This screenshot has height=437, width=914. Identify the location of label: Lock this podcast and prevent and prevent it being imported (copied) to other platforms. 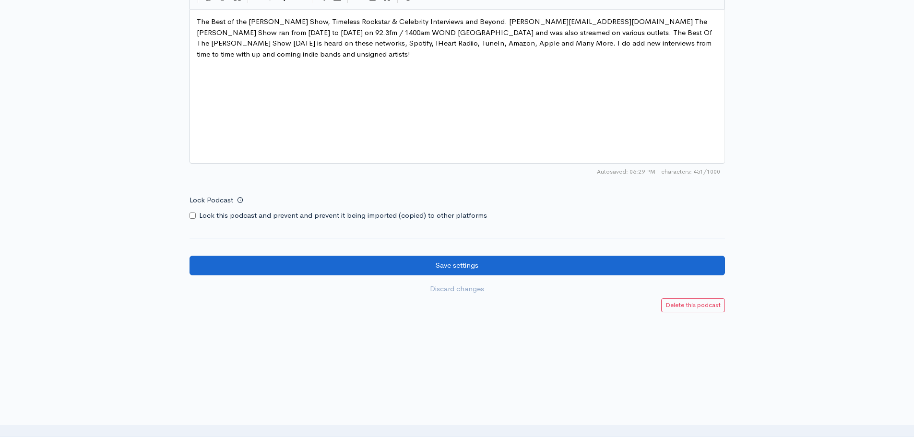
(343, 215).